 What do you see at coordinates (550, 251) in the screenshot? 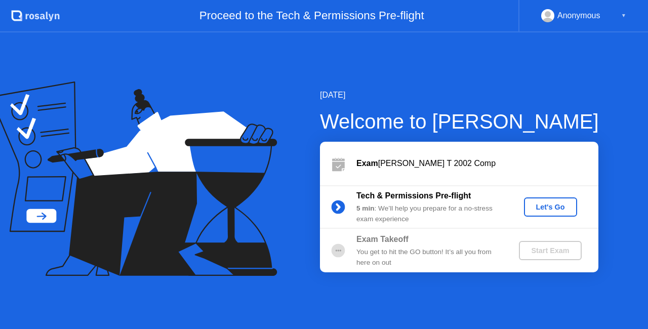
I see `button: Start Exam` at bounding box center [550, 251].